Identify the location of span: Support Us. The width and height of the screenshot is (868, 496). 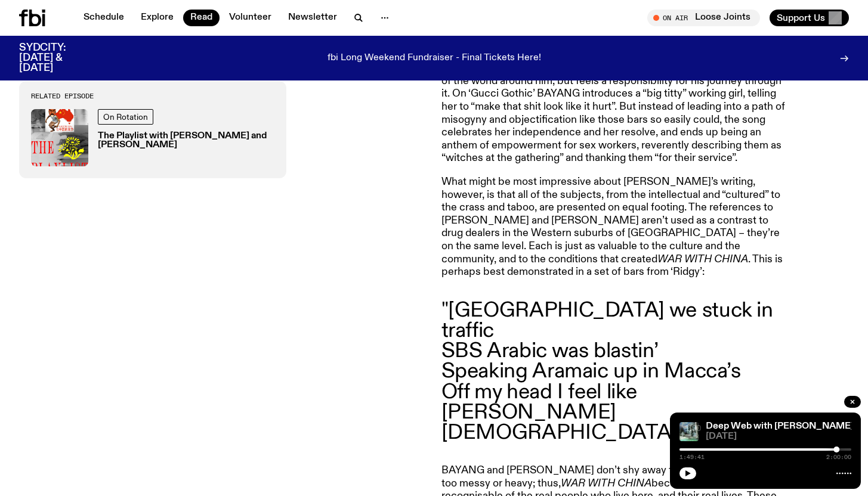
(801, 18).